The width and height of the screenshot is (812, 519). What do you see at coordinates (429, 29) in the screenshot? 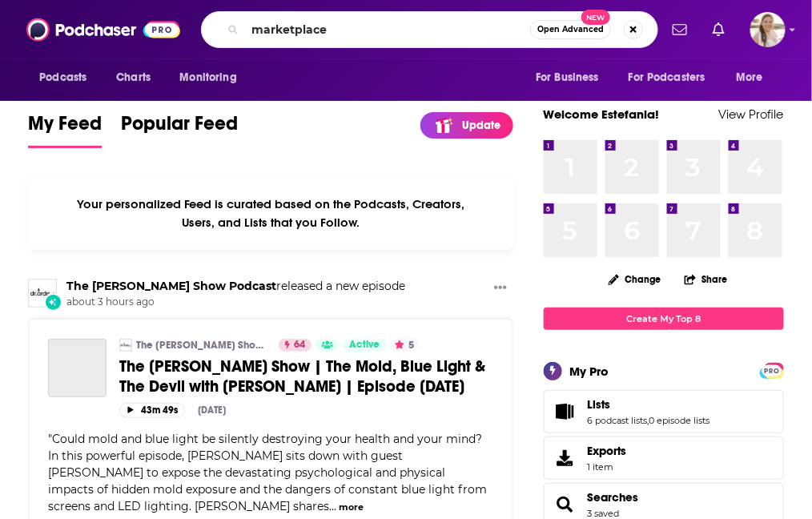
I see `div: Search podcasts, credits, & more...` at bounding box center [429, 29].